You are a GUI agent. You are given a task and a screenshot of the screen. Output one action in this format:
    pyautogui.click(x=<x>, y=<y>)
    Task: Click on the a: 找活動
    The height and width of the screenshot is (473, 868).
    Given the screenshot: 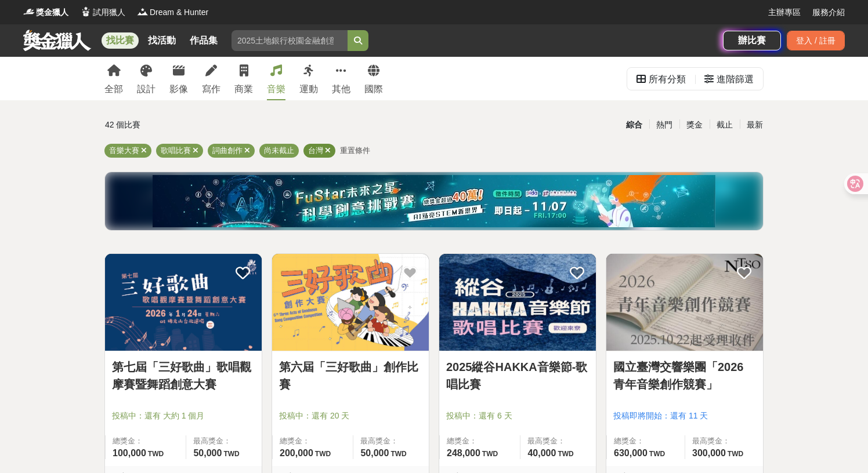 What is the action you would take?
    pyautogui.click(x=162, y=41)
    